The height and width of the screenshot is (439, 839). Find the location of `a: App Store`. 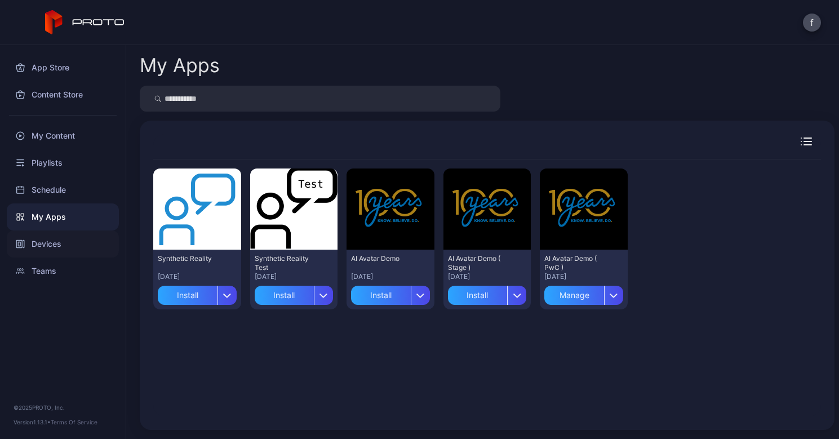

a: App Store is located at coordinates (63, 68).